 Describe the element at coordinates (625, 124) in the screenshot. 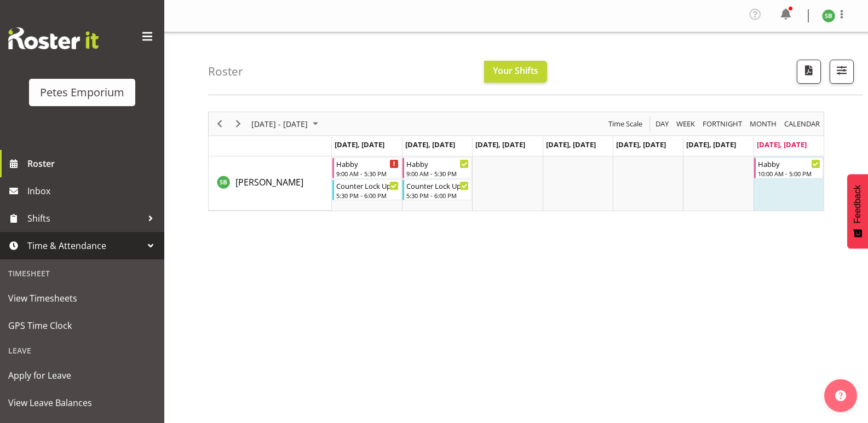

I see `button: Time Scale` at that location.